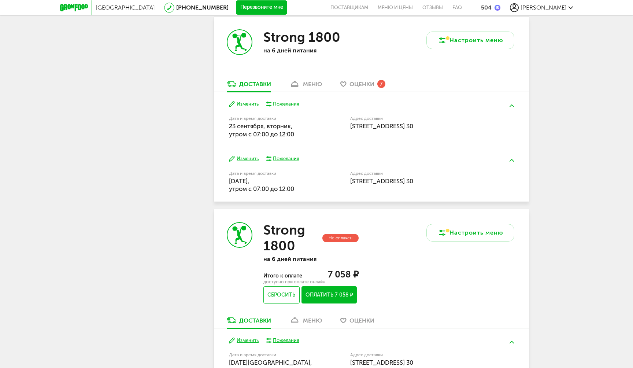 The width and height of the screenshot is (633, 368). What do you see at coordinates (281, 295) in the screenshot?
I see `button: Сбросить` at bounding box center [281, 295].